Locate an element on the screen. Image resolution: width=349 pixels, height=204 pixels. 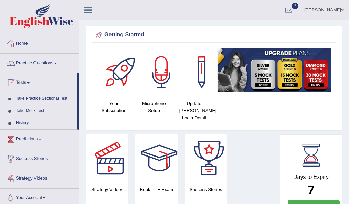
span: 2 is located at coordinates (295, 6).